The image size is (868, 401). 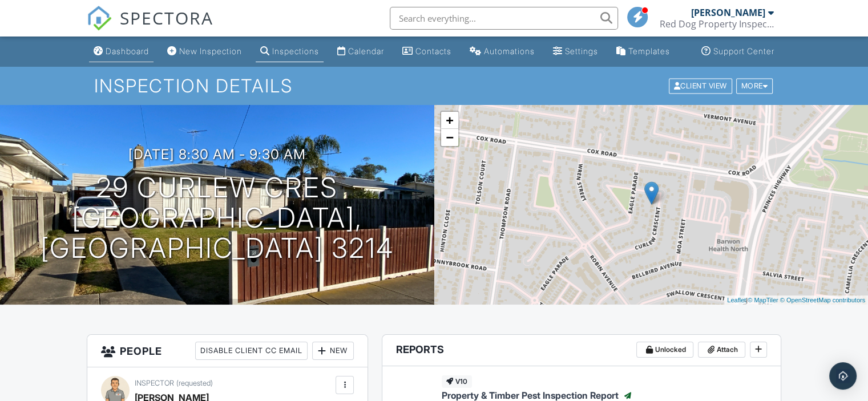 What do you see at coordinates (744, 51) in the screenshot?
I see `div: Support Center` at bounding box center [744, 51].